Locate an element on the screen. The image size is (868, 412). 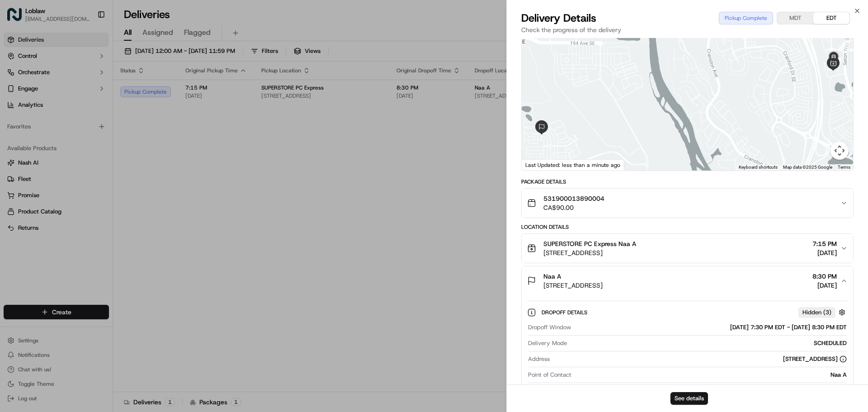
span: Dropoff Window is located at coordinates (549, 328).